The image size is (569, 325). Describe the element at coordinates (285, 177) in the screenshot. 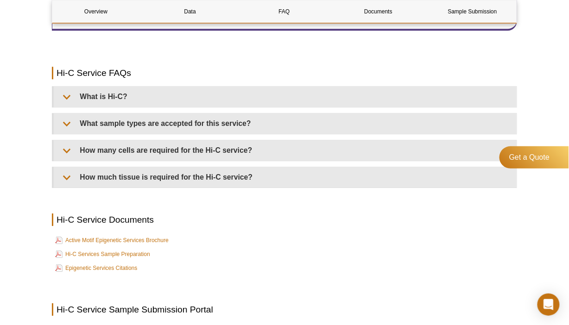

I see `summary: How much tissue is required for the Hi-C service?` at that location.